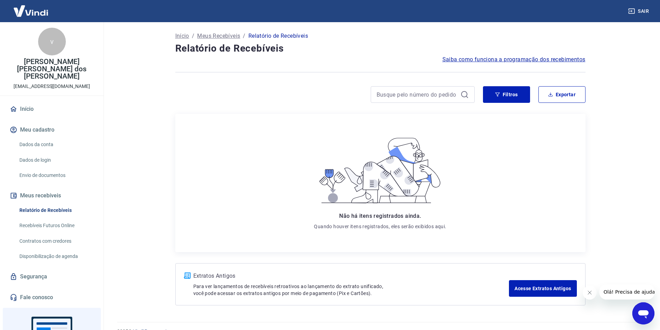 This screenshot has height=330, width=660. I want to click on a: Segurança, so click(52, 277).